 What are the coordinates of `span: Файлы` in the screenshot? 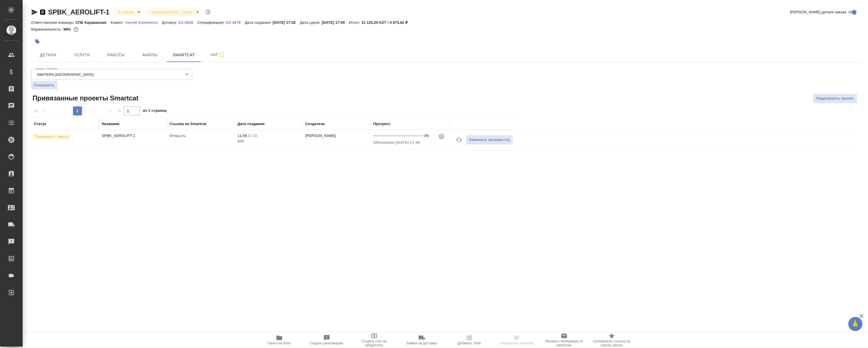 It's located at (150, 55).